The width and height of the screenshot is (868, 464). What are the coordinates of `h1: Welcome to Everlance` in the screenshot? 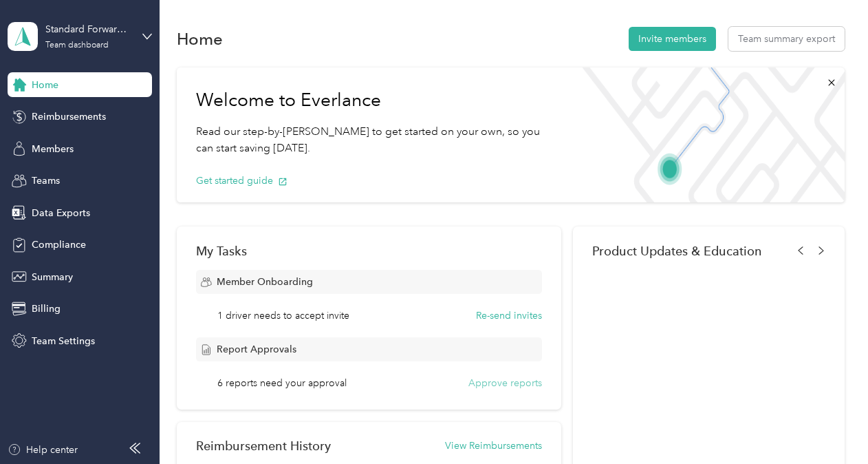 It's located at (374, 100).